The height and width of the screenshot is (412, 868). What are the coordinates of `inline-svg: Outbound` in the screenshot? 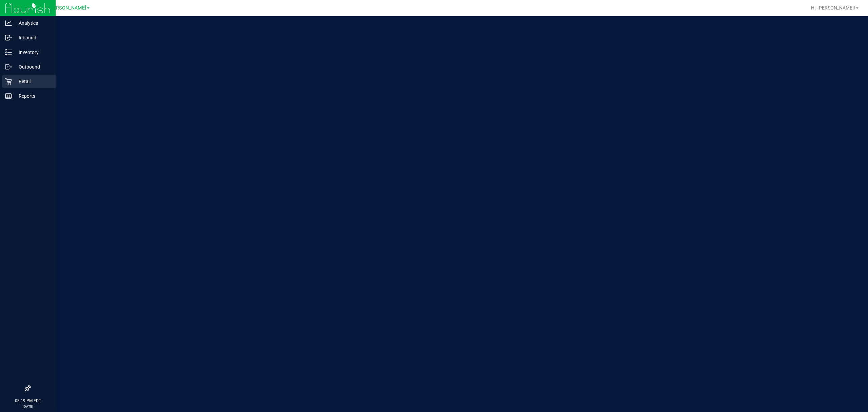 It's located at (9, 67).